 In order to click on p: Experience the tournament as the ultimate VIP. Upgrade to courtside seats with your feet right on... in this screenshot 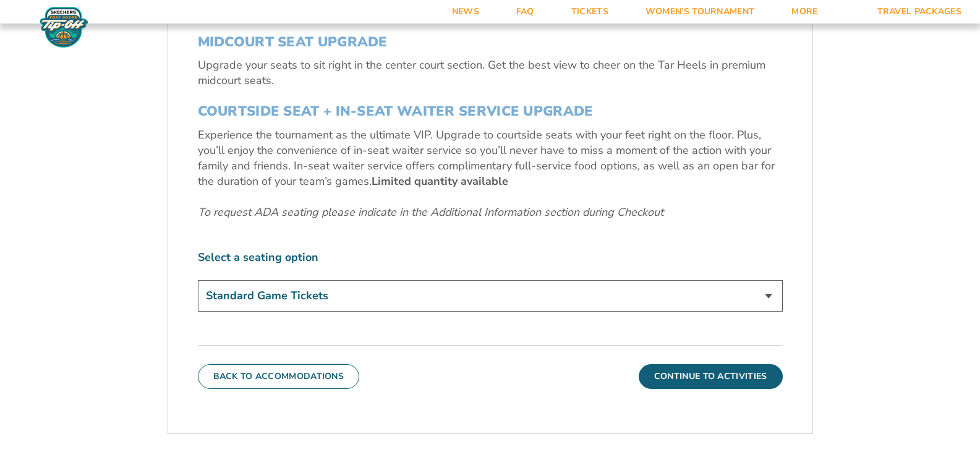, I will do `click(490, 158)`.